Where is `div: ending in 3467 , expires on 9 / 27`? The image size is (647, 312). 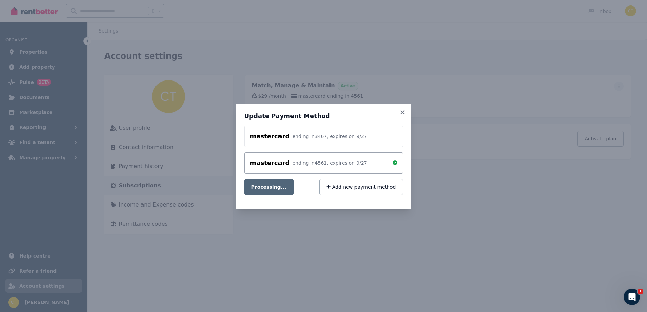
div: ending in 3467 , expires on 9 / 27 is located at coordinates (329, 136).